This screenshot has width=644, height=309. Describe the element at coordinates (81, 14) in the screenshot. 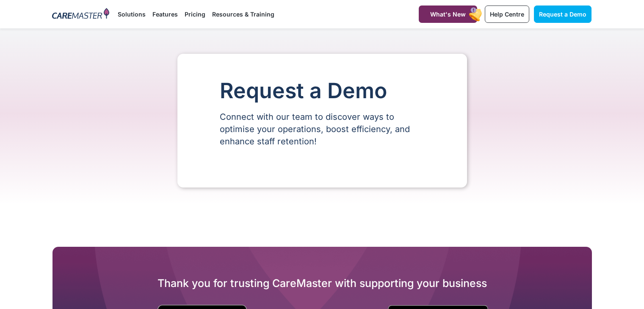

I see `img: CareMaster Logo` at that location.